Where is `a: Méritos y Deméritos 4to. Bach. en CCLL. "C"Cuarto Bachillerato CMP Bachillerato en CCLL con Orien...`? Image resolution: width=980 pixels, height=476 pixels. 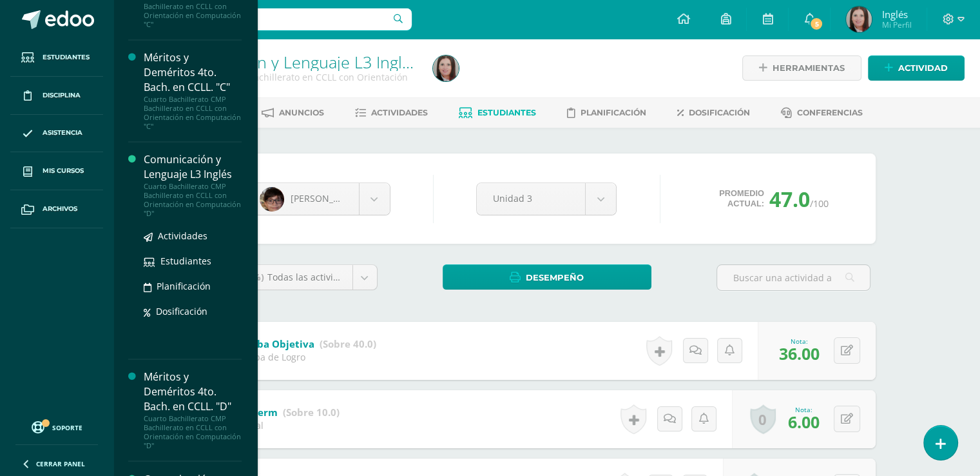
a: Méritos y Deméritos 4to. Bach. en CCLL. "C"Cuarto Bachillerato CMP Bachillerato en CCLL con Orien... is located at coordinates (192, 90).